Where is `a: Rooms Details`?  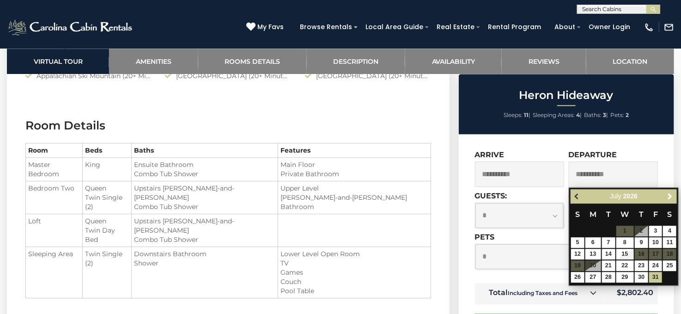
a: Rooms Details is located at coordinates (252, 61).